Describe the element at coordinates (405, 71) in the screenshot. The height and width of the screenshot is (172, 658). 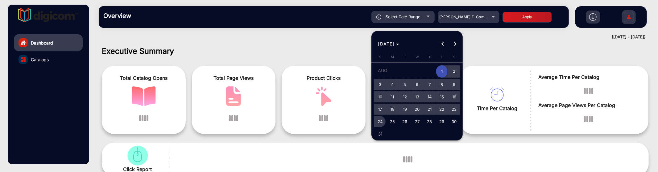
I see `td: AUG` at that location.